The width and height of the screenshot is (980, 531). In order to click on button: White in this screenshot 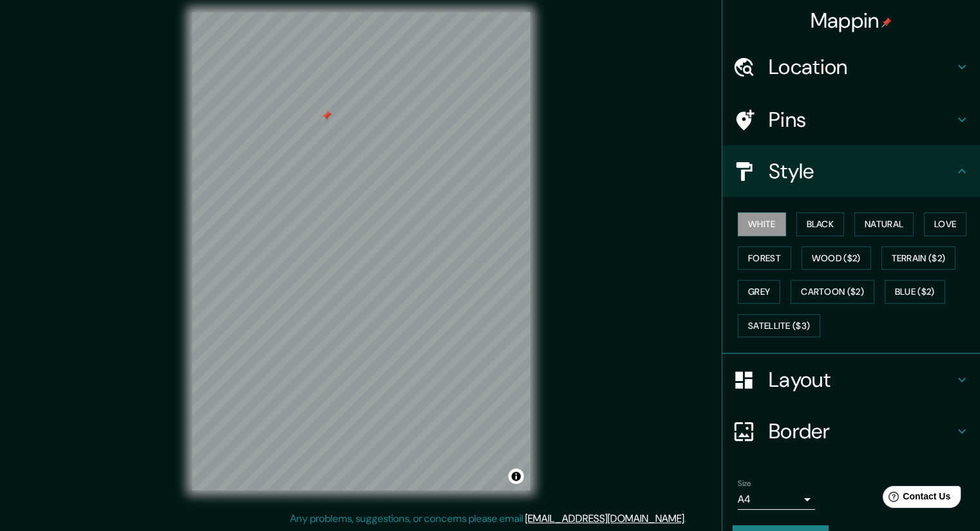, I will do `click(761, 224)`.